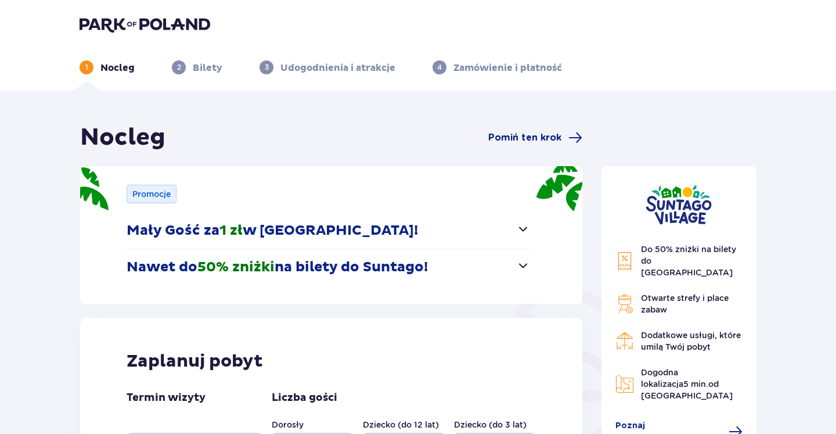 Image resolution: width=836 pixels, height=434 pixels. Describe the element at coordinates (508, 68) in the screenshot. I see `p: Zamówienie i płatność` at that location.